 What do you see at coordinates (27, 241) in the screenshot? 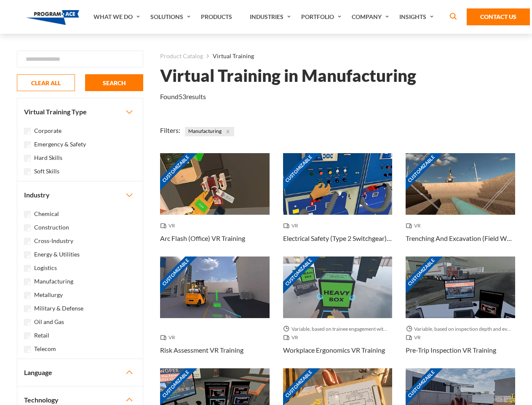
I see `input: Cross-Industry` at bounding box center [27, 241].